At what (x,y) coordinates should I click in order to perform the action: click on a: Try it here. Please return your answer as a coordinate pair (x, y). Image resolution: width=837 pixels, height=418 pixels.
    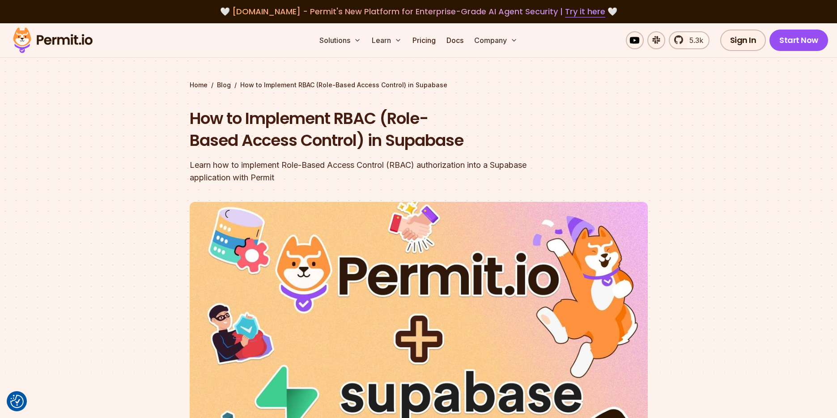
    Looking at the image, I should click on (585, 12).